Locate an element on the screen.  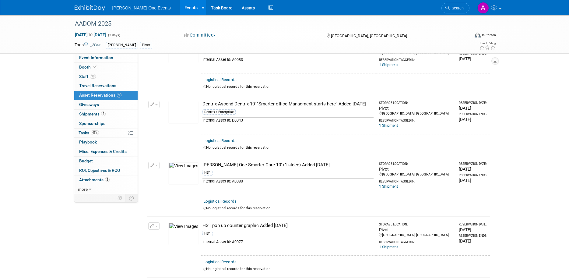
a: Misc. Expenses & Credits is located at coordinates (106, 152).